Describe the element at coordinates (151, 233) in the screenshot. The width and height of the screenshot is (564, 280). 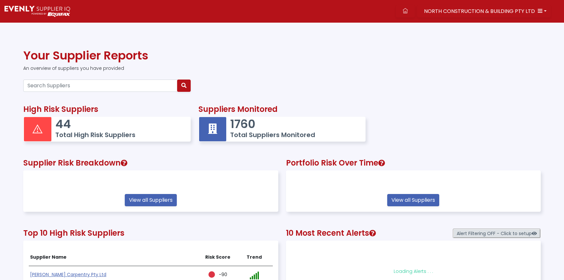
I see `h2: Top 10 High Risk Suppliers` at that location.